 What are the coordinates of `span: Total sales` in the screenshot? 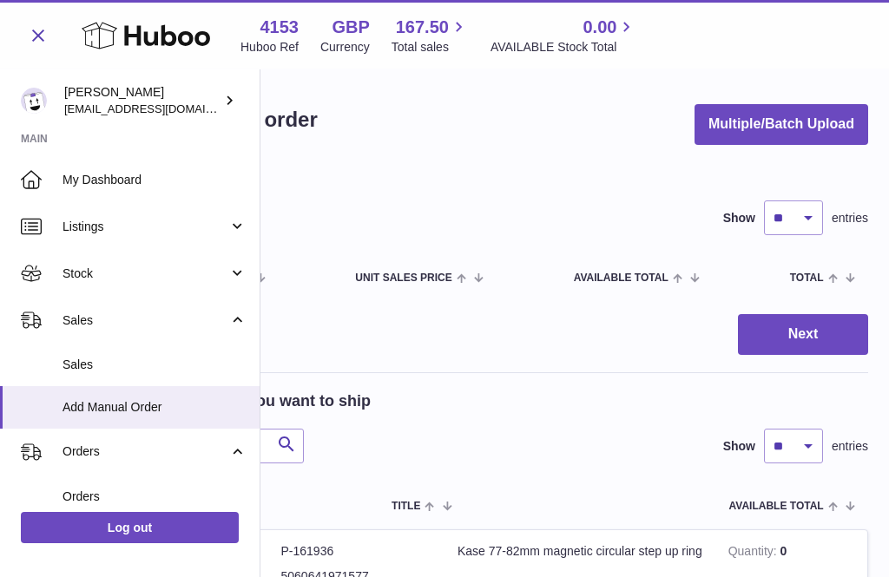 It's located at (430, 47).